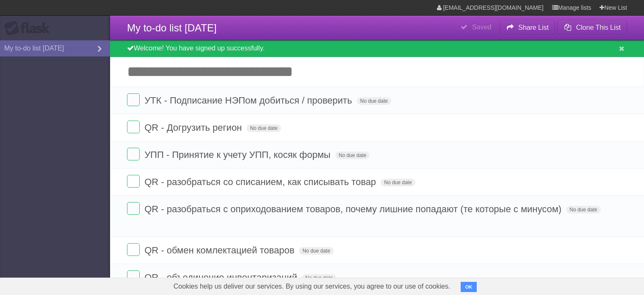 The image size is (644, 295). What do you see at coordinates (528, 28) in the screenshot?
I see `button: Share List` at bounding box center [528, 28].